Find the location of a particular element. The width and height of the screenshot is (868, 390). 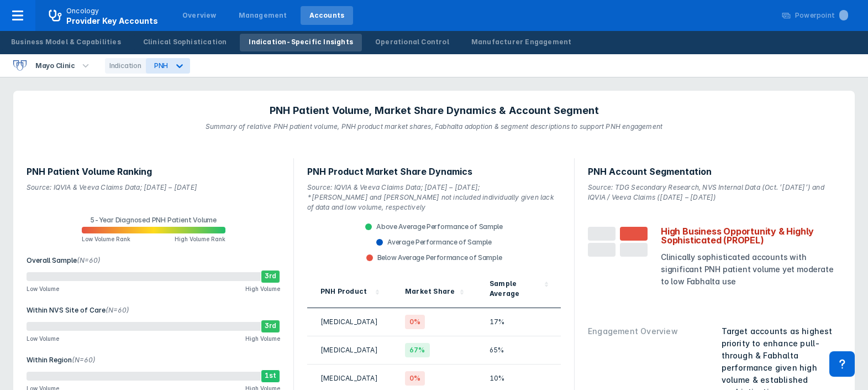

div: High Business Opportunity & Highly Sophisticated (PROPEL) is located at coordinates (751, 236).